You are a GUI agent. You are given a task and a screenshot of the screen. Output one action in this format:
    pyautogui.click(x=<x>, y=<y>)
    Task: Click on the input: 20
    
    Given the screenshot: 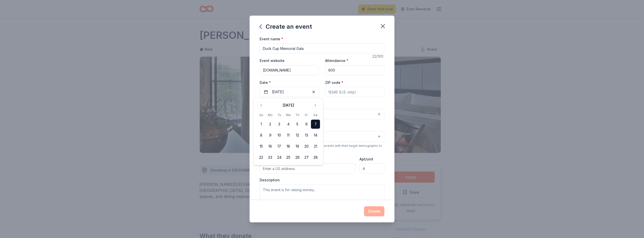 What is the action you would take?
    pyautogui.click(x=355, y=70)
    